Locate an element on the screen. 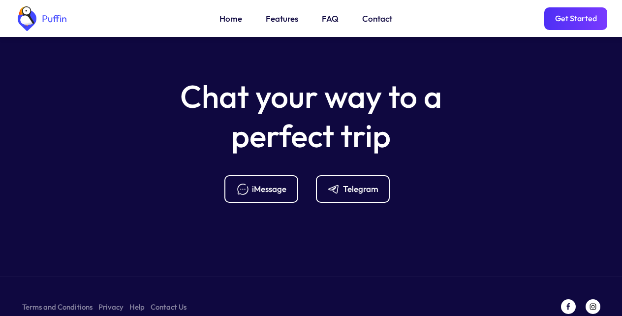 Image resolution: width=622 pixels, height=316 pixels. a: Terms and Conditions is located at coordinates (57, 307).